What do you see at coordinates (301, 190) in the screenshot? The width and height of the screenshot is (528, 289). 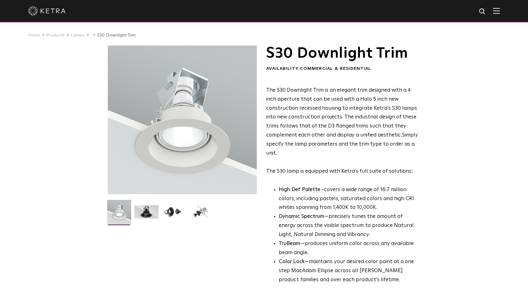 I see `strong: High Def Palette -` at bounding box center [301, 190].